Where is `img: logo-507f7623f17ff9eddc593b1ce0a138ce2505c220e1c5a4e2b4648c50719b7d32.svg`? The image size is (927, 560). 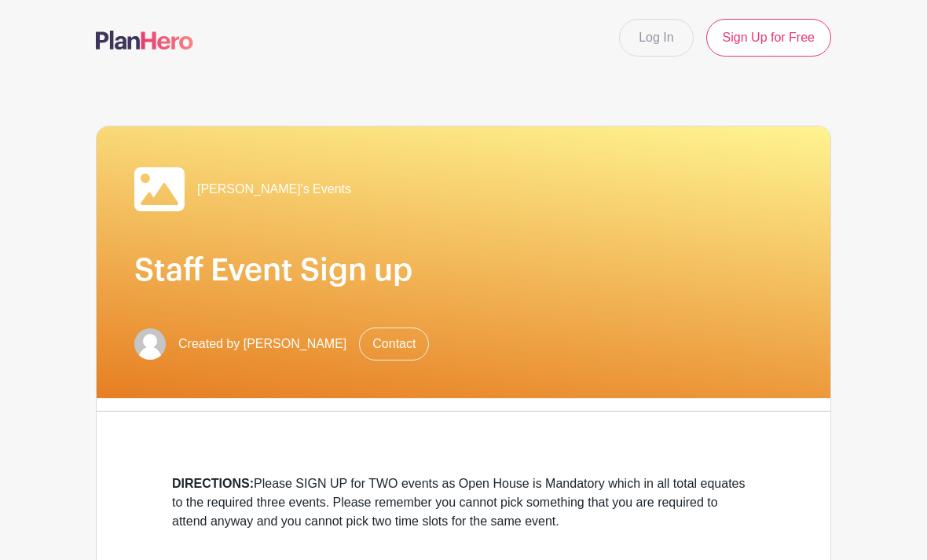 img: logo-507f7623f17ff9eddc593b1ce0a138ce2505c220e1c5a4e2b4648c50719b7d32.svg is located at coordinates (145, 40).